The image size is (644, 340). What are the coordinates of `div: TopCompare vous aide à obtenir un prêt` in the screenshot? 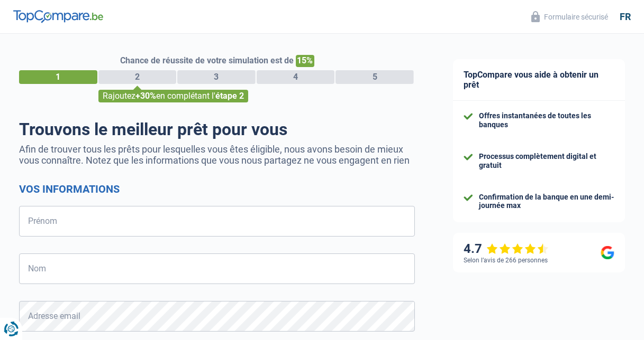 It's located at (538, 80).